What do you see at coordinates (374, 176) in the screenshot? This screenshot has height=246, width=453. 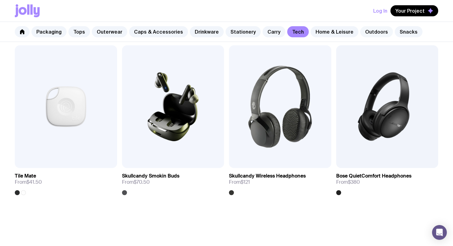 I see `h3: Bose QuietComfort Headphones` at bounding box center [374, 176].